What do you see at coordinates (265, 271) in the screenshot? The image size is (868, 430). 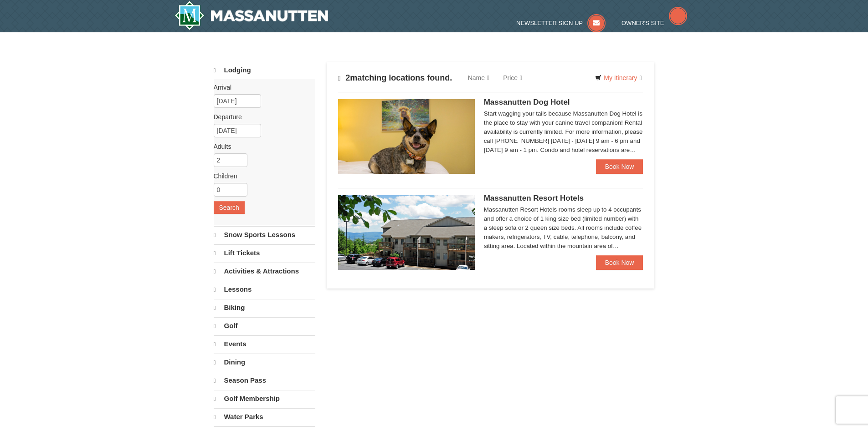 I see `a: Activities & Attractions` at bounding box center [265, 271].